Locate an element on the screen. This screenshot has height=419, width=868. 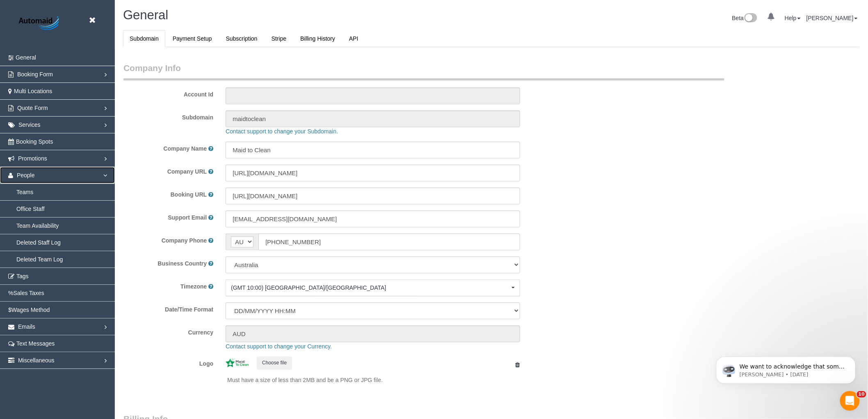
a: Stripe is located at coordinates (279, 39).